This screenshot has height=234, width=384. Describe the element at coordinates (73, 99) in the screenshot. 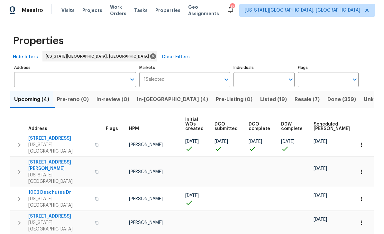

I see `span: Pre-reno (0)` at that location.